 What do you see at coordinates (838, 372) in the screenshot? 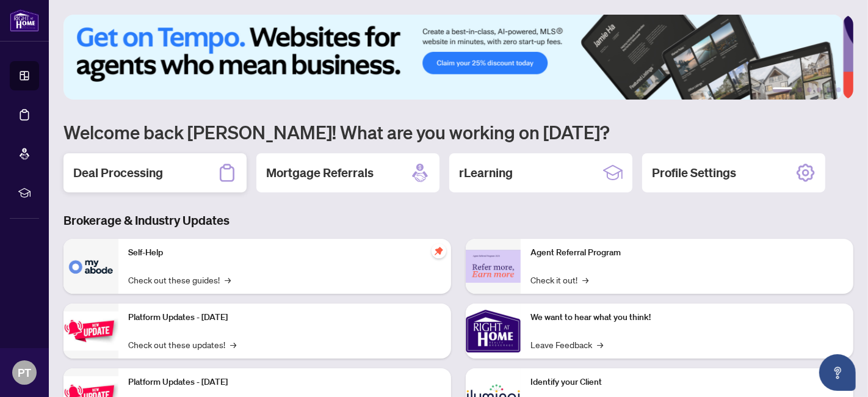
I see `button: Open asap` at bounding box center [838, 372].